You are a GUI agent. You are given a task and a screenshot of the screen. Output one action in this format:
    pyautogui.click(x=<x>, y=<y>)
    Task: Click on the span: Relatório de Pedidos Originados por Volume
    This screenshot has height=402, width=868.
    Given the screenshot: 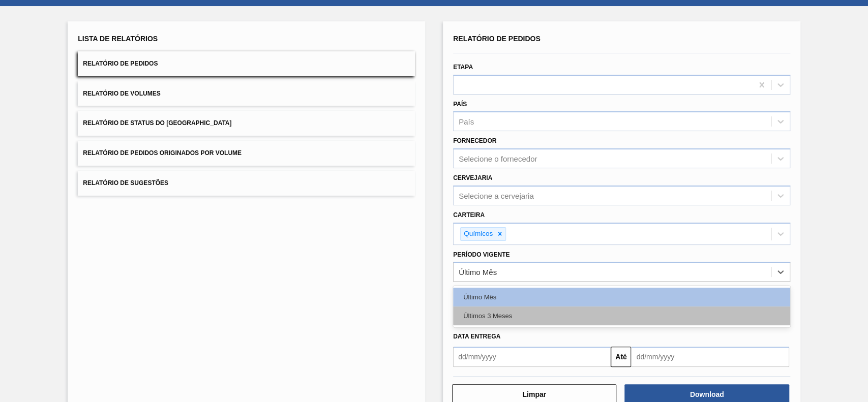 What is the action you would take?
    pyautogui.click(x=162, y=153)
    